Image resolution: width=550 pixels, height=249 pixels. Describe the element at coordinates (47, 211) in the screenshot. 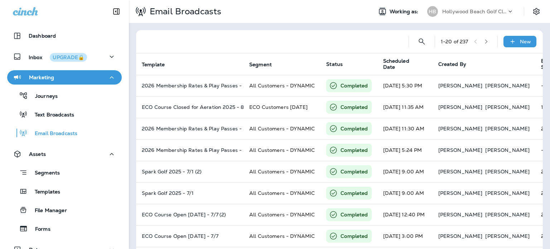

I see `p: File Manager` at that location.